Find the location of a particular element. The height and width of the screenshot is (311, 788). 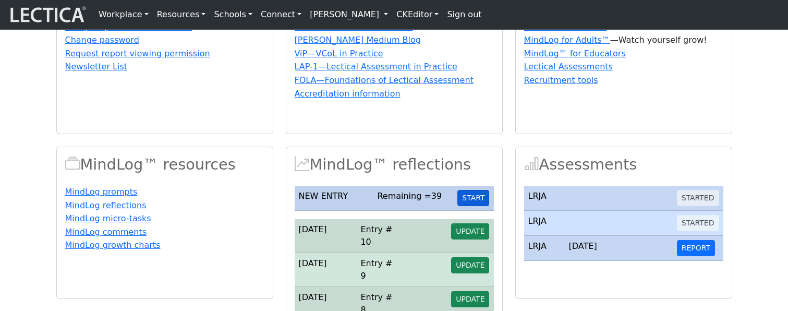

span: MindLog is located at coordinates (302, 164).